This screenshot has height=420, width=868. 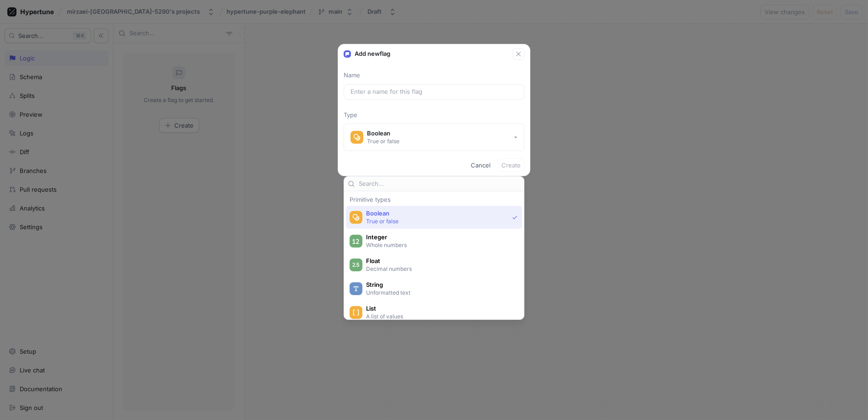 What do you see at coordinates (434, 92) in the screenshot?
I see `input: Enter a name for this flag` at bounding box center [434, 92].